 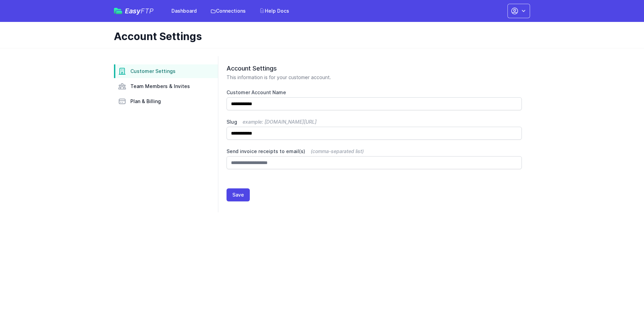 What do you see at coordinates (374, 69) in the screenshot?
I see `h2: Account Settings` at bounding box center [374, 69].